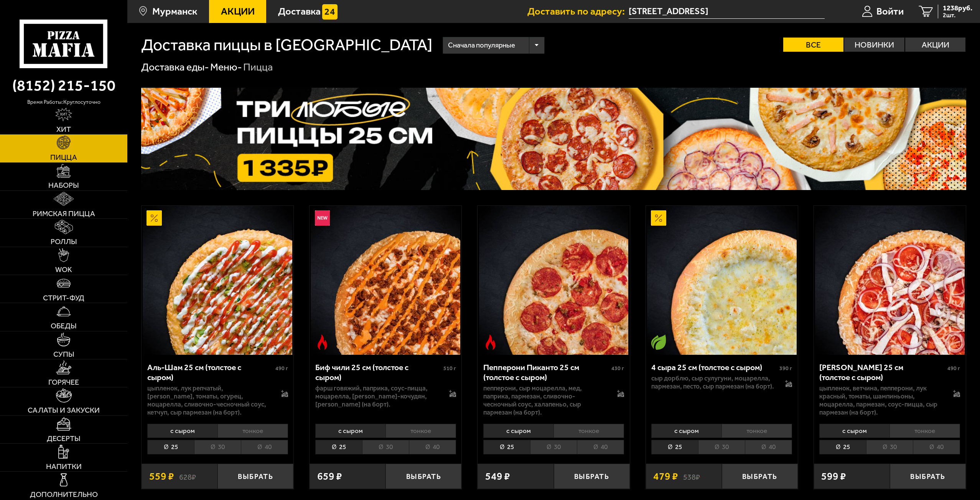 The image size is (980, 500). I want to click on span: Сначала популярные, so click(481, 45).